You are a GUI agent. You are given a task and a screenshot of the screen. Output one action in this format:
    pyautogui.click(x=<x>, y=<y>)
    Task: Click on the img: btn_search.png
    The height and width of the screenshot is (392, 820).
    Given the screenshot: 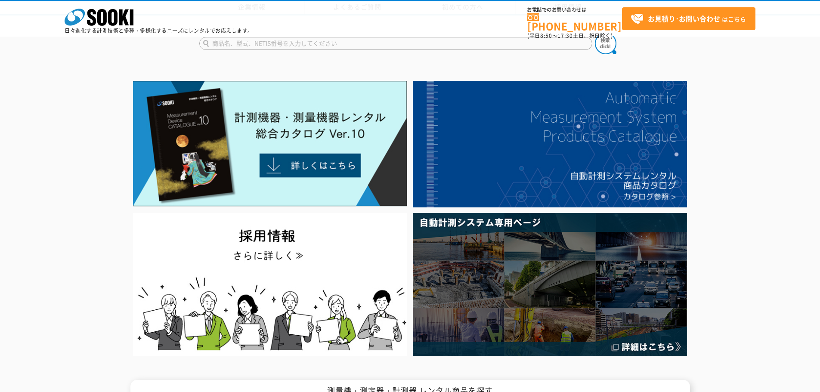 What is the action you would take?
    pyautogui.click(x=606, y=43)
    